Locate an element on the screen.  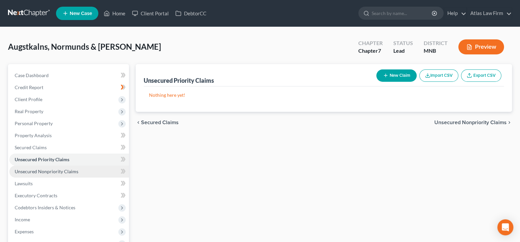
i: chevron_right is located at coordinates (509, 122).